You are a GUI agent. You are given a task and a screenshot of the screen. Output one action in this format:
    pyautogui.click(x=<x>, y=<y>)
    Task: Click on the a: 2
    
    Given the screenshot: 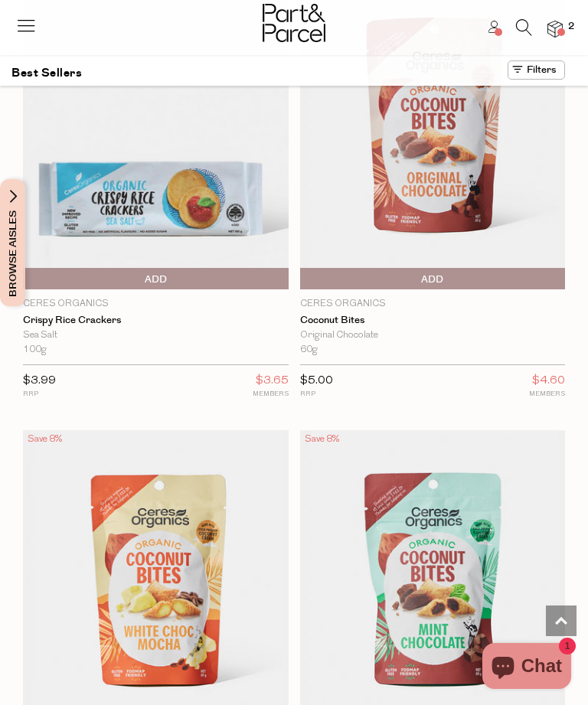 What is the action you would take?
    pyautogui.click(x=555, y=28)
    